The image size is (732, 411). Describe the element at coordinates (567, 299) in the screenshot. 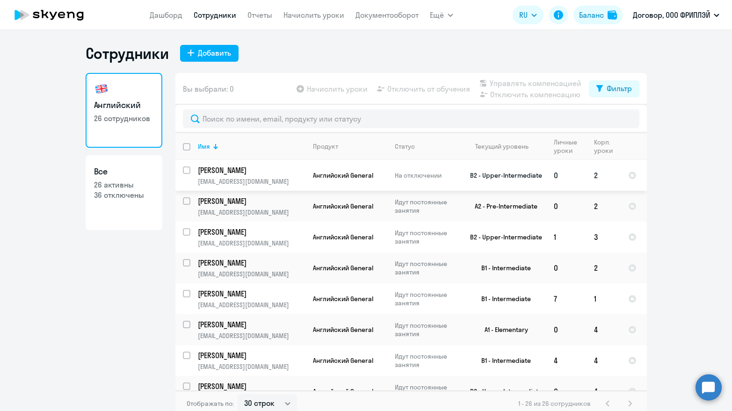

I see `td: 7` at that location.